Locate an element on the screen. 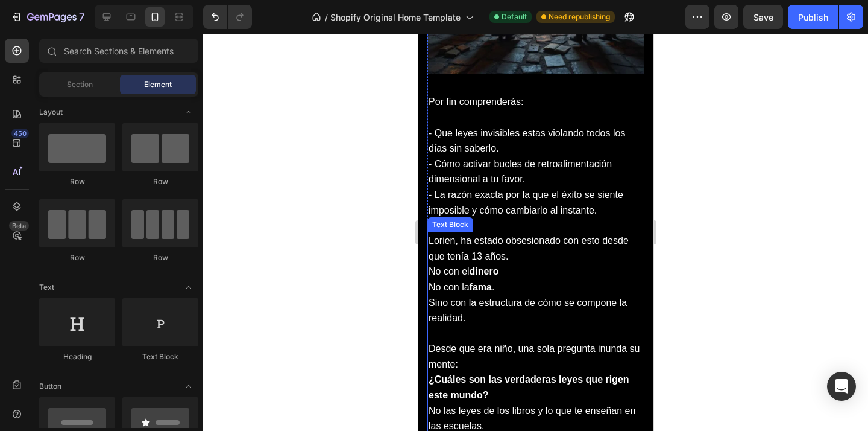 This screenshot has width=868, height=431. p: Por fin comprenderás: is located at coordinates (118, 68).